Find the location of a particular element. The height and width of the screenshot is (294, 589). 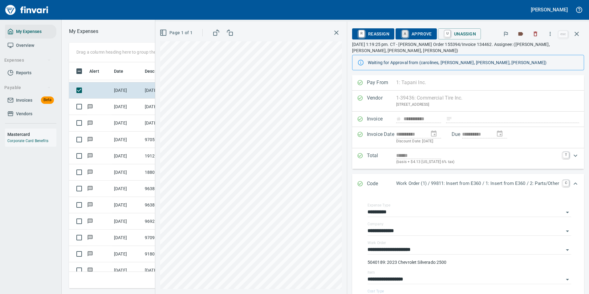

span: Overview is located at coordinates (25, 45).